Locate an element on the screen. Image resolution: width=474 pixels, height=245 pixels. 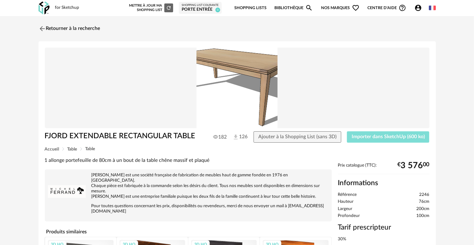
a: Retourner à la recherche is located at coordinates (69, 29).